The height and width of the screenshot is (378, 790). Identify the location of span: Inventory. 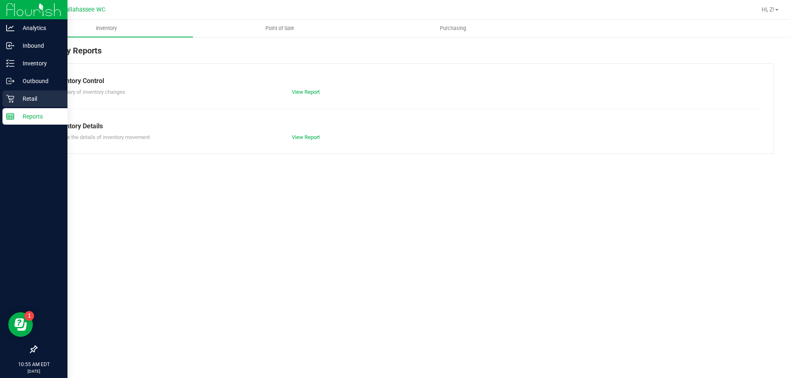
(106, 28).